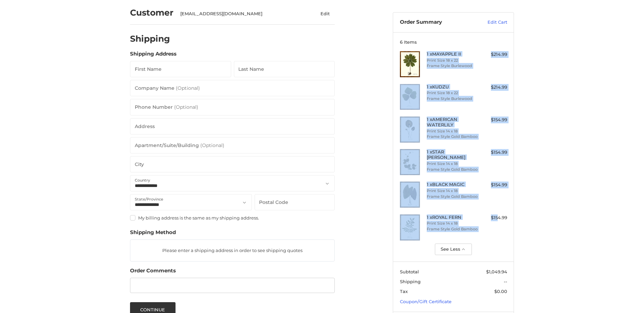 The height and width of the screenshot is (313, 644). Describe the element at coordinates (436, 22) in the screenshot. I see `h3: Order Summary` at that location.